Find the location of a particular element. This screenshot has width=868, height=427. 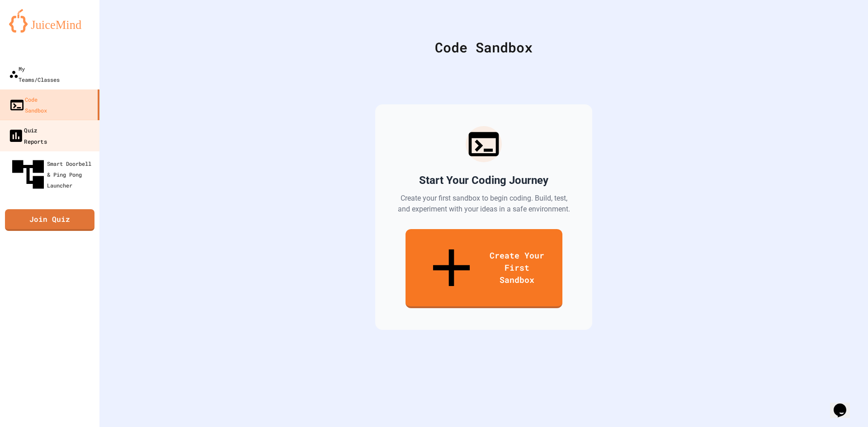

p: Create your first sandbox to begin coding. Build, test, and experiment with your ideas in a safe ... is located at coordinates (484, 204).